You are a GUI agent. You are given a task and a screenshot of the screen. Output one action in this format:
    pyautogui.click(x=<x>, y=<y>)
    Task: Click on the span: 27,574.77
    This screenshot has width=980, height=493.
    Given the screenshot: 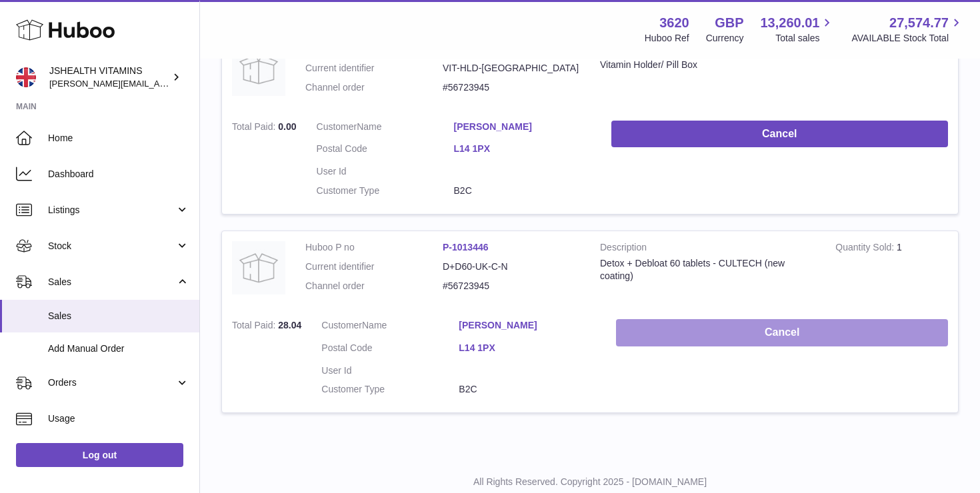 What is the action you would take?
    pyautogui.click(x=918, y=22)
    